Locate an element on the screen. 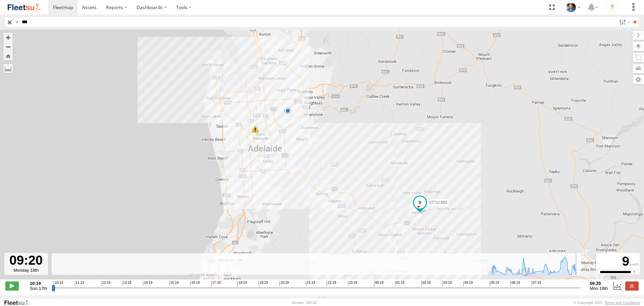  span: 20:19 is located at coordinates (284, 284).